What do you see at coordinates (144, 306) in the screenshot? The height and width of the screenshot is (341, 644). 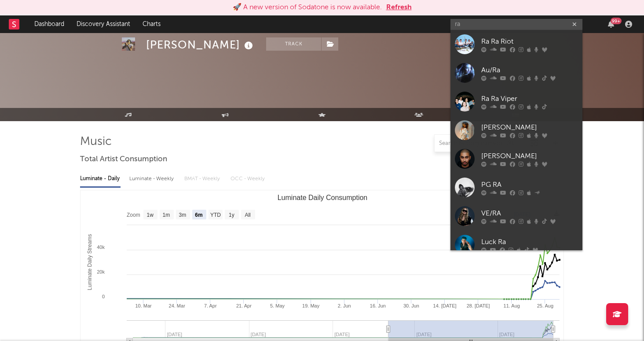 I see `text: 10. Mar` at bounding box center [144, 306].